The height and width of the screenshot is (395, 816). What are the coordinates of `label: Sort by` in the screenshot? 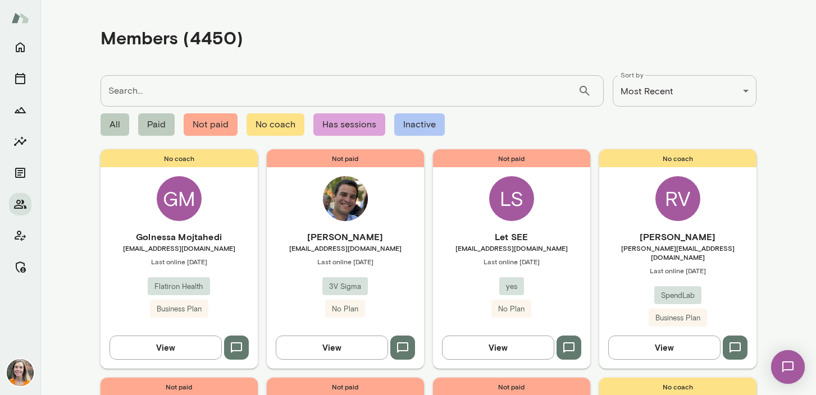 It's located at (631, 75).